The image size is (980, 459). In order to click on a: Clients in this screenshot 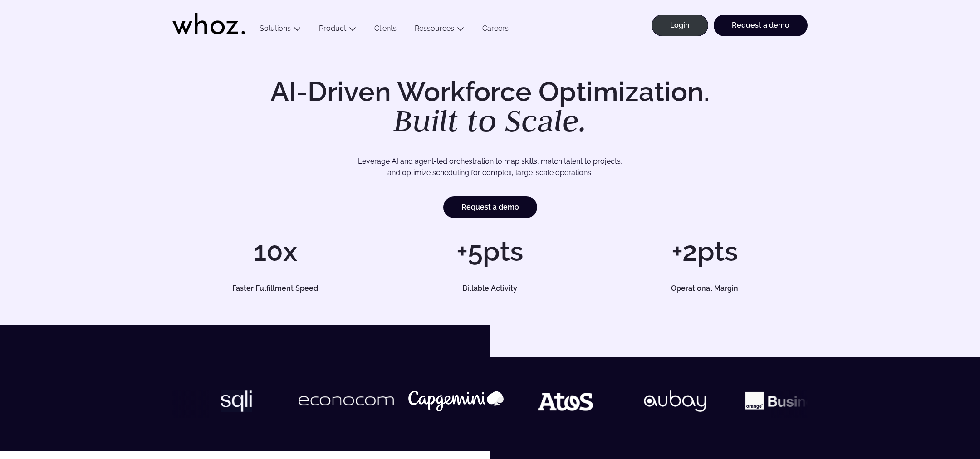, I will do `click(386, 30)`.